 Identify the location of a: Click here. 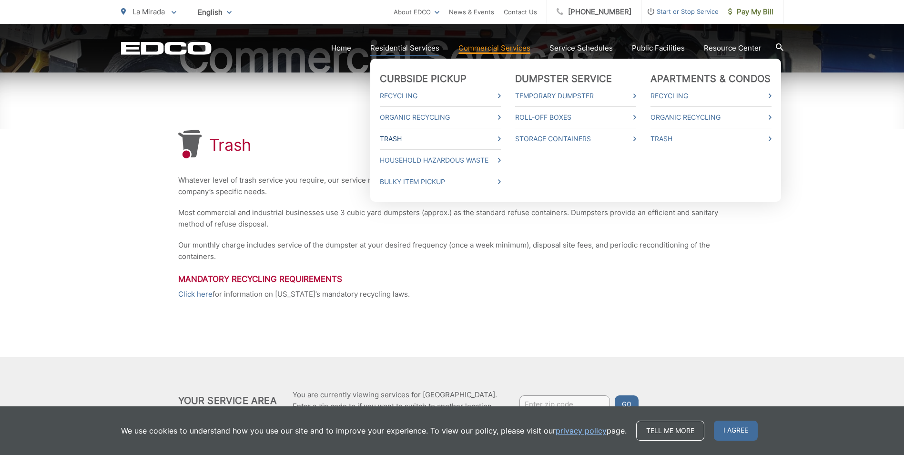
(195, 294).